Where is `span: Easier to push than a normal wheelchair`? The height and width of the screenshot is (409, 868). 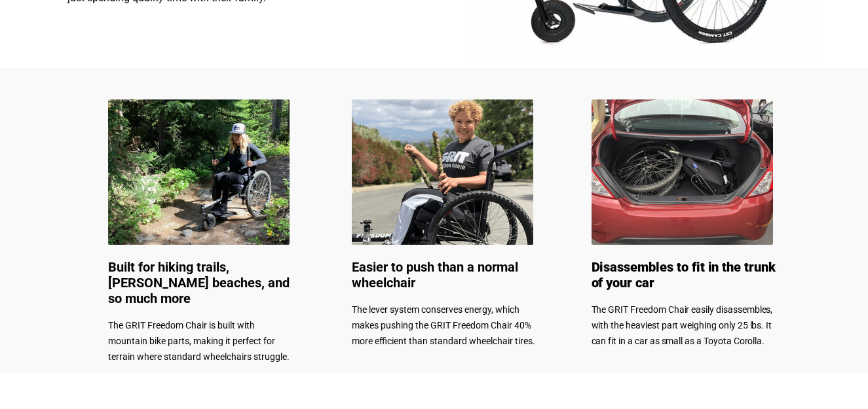 span: Easier to push than a normal wheelchair is located at coordinates (435, 275).